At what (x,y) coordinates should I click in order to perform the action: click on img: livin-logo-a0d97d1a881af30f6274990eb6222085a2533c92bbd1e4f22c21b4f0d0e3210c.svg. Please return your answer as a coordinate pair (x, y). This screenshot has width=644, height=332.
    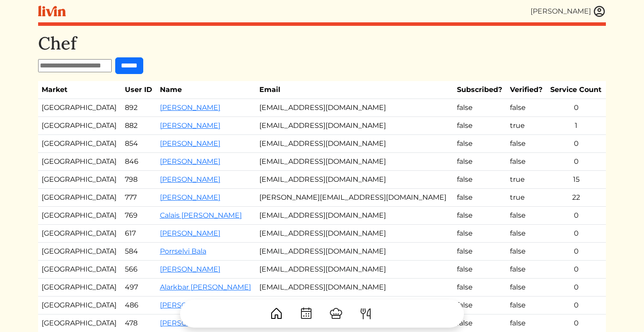
    Looking at the image, I should click on (52, 11).